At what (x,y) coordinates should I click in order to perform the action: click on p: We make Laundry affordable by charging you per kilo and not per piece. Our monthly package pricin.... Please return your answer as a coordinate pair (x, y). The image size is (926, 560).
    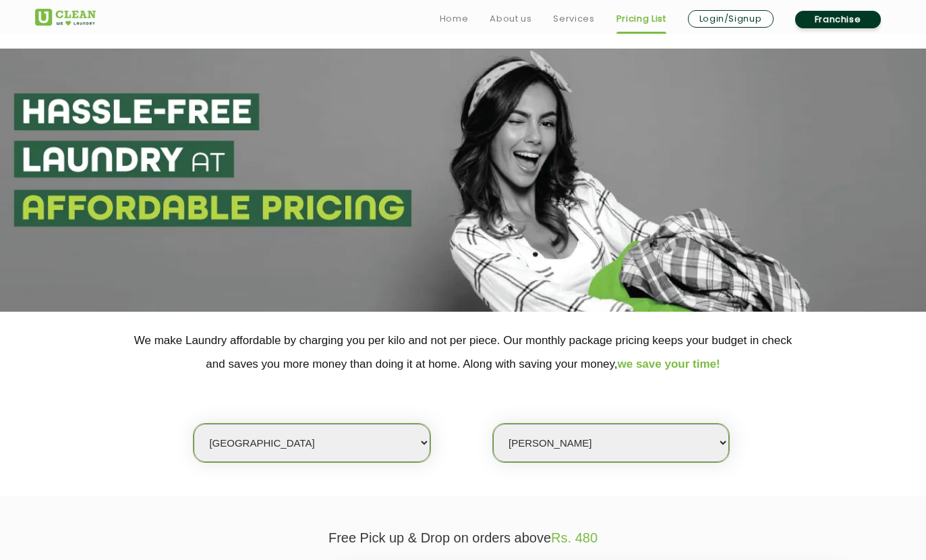
    Looking at the image, I should click on (463, 352).